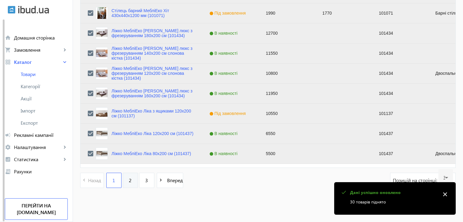 The height and width of the screenshot is (222, 463). What do you see at coordinates (287, 73) in the screenshot?
I see `div: 10800` at bounding box center [287, 73].